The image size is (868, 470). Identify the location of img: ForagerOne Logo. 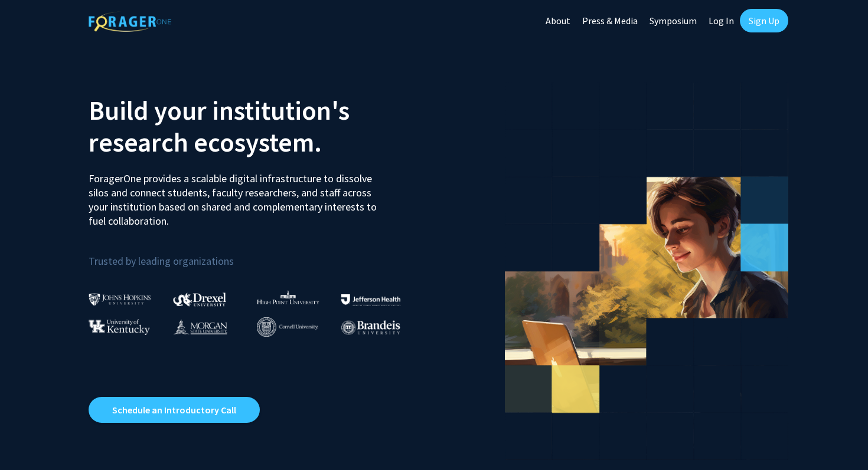
(130, 21).